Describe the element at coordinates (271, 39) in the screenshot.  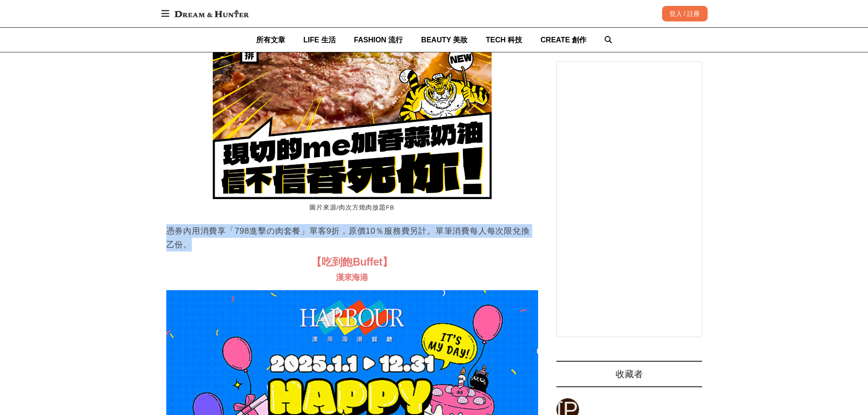
I see `span: 所有文章` at that location.